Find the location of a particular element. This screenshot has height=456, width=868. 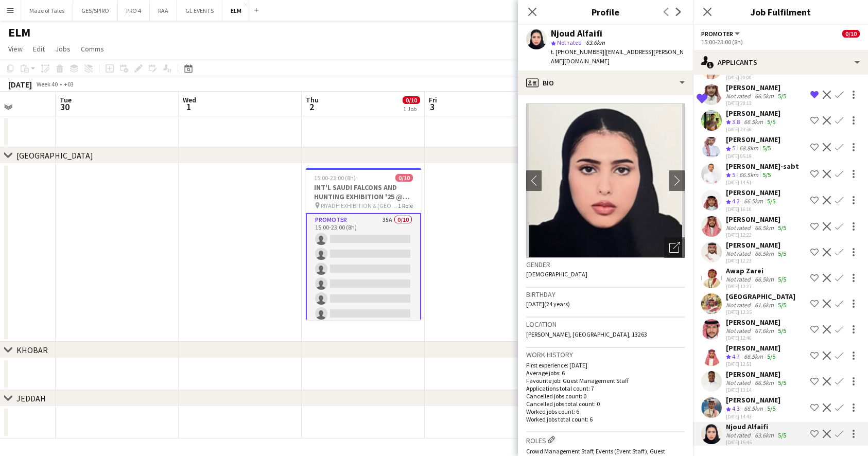

span: 1 is located at coordinates (188, 107).